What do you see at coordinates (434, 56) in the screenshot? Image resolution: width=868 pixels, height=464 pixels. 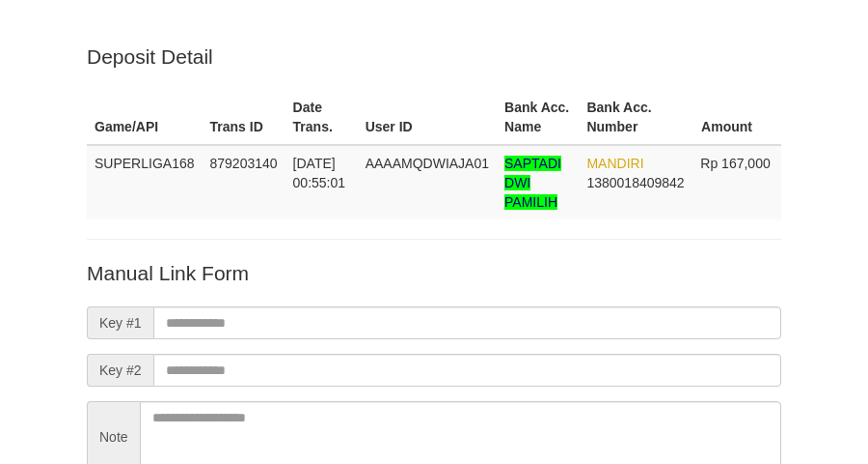 I see `p: Deposit Detail` at bounding box center [434, 56].